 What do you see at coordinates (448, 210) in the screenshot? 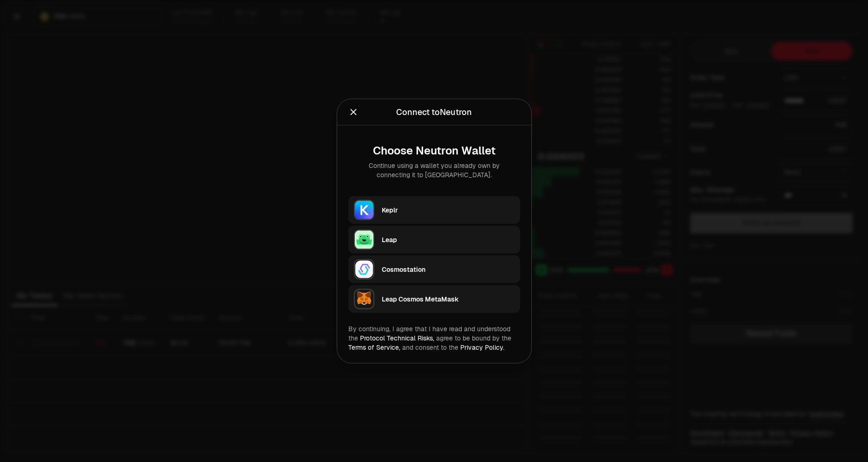
I see `div: Keplr` at bounding box center [448, 210].